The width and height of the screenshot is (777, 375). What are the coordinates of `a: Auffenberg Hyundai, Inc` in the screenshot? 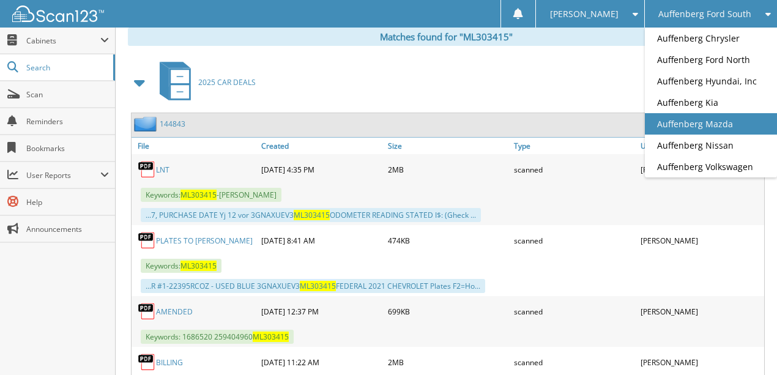 It's located at (711, 81).